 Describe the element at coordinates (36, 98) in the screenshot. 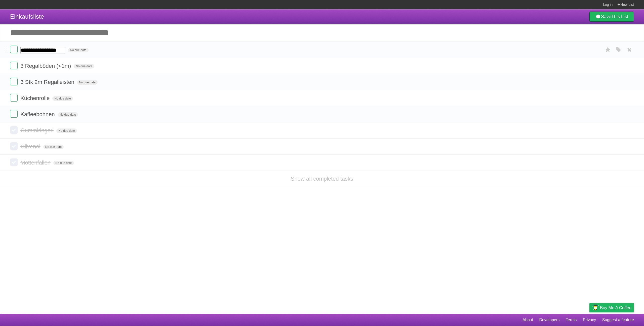

I see `span: Küchenrolle` at that location.